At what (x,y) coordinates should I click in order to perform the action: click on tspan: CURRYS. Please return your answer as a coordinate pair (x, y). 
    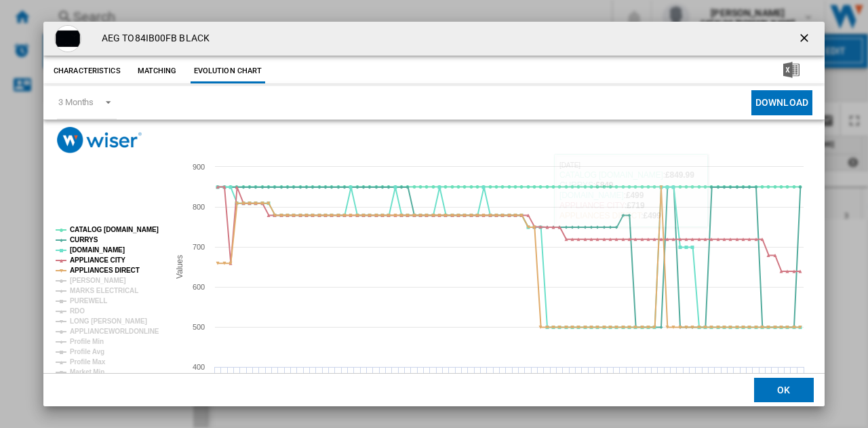
    Looking at the image, I should click on (84, 239).